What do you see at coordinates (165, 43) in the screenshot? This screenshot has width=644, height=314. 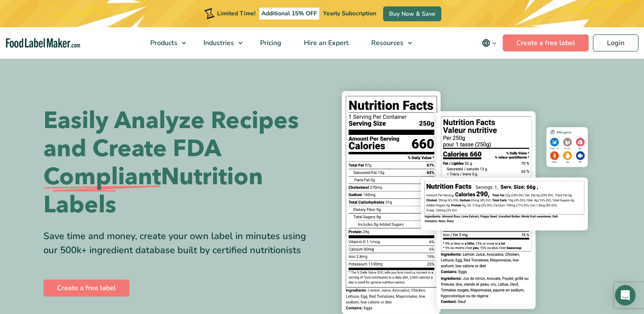 I see `a: Products` at bounding box center [165, 43].